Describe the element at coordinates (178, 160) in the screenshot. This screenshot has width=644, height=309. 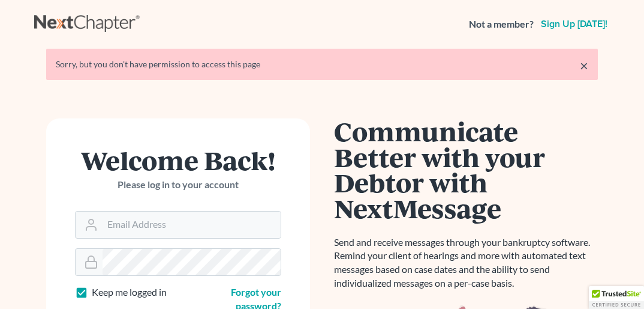
I see `h1: Welcome Back!` at that location.